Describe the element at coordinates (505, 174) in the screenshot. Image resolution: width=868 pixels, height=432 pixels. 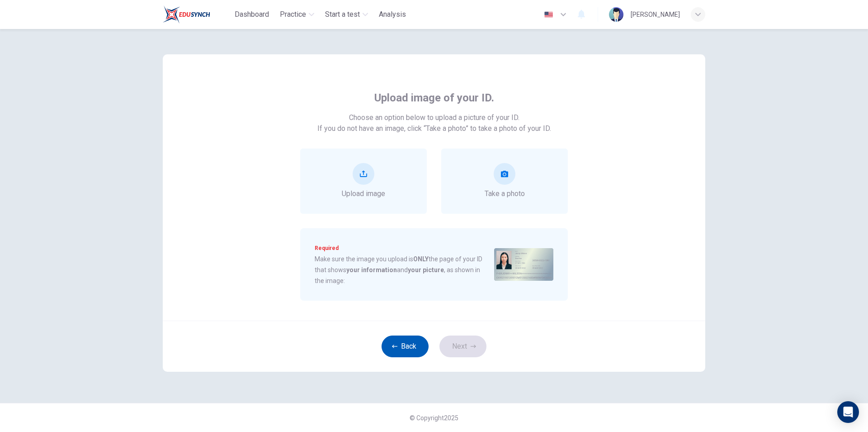
I see `button: take photo` at that location.